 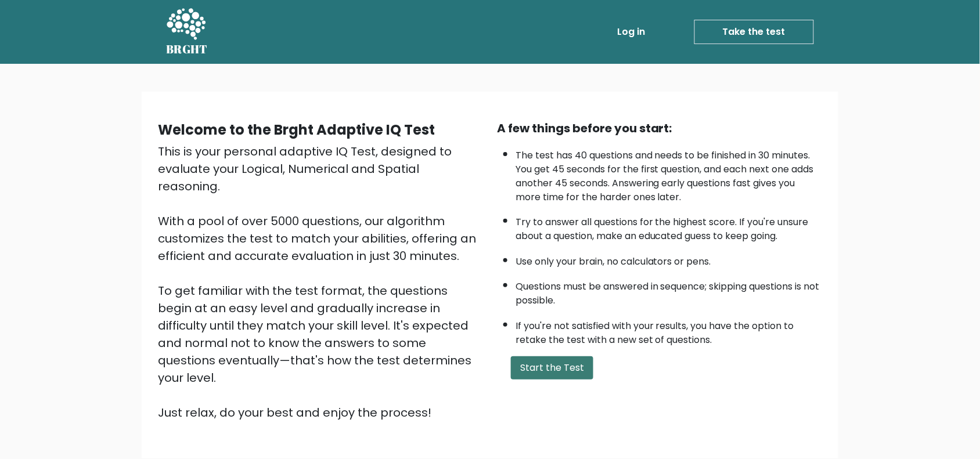 I want to click on li: The test has 40 questions and needs to be finished in 30 minutes. You get 45 seconds for the firs..., so click(x=669, y=174).